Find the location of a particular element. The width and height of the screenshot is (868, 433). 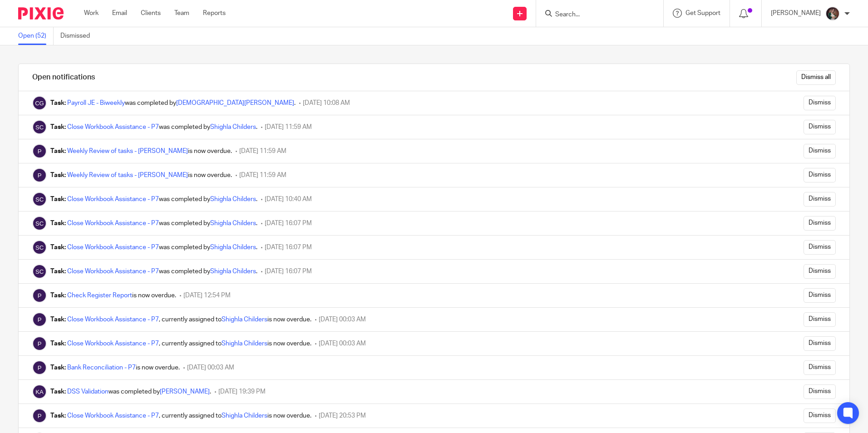

a: Payroll JE - Biweekly is located at coordinates (96, 103).